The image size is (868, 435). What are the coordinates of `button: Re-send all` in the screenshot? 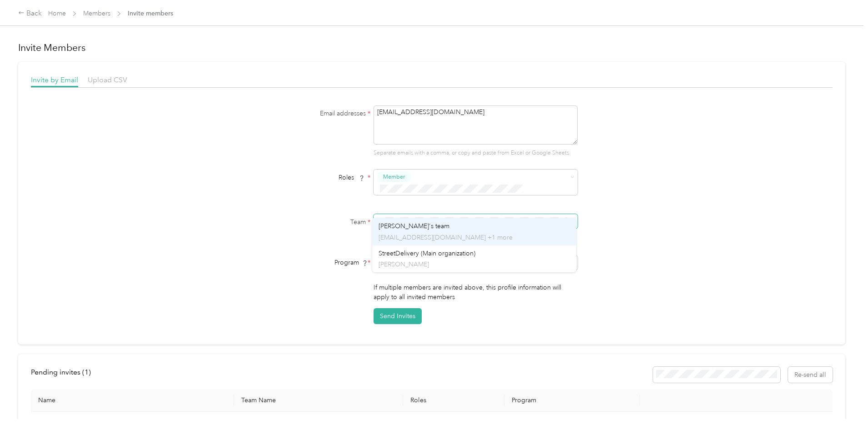 It's located at (811, 374).